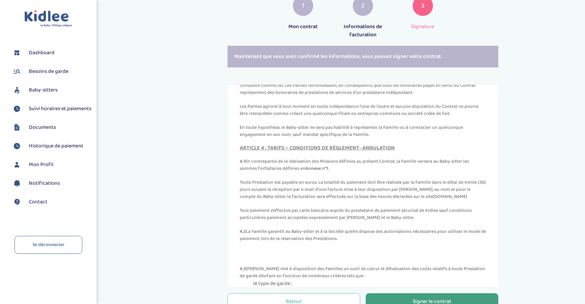 This screenshot has width=585, height=304. Describe the element at coordinates (423, 6) in the screenshot. I see `span: 3` at that location.